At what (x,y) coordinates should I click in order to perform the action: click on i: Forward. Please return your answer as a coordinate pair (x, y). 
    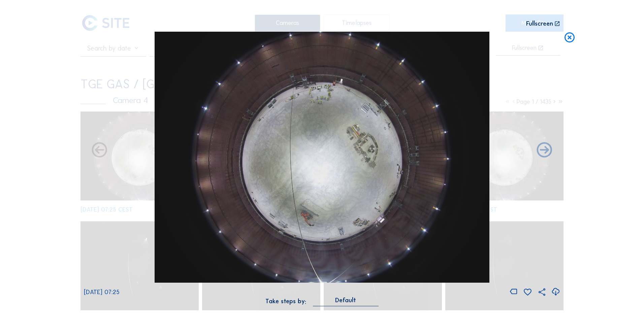
    Looking at the image, I should click on (99, 150).